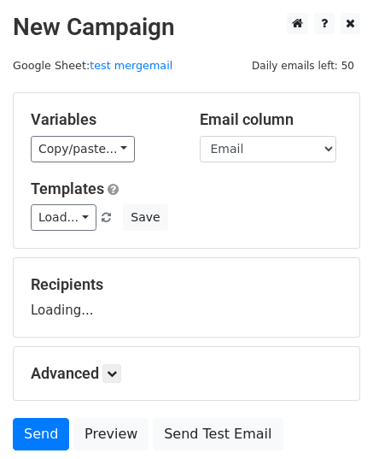 The image size is (373, 459). Describe the element at coordinates (92, 65) in the screenshot. I see `small: Google Sheet:` at that location.